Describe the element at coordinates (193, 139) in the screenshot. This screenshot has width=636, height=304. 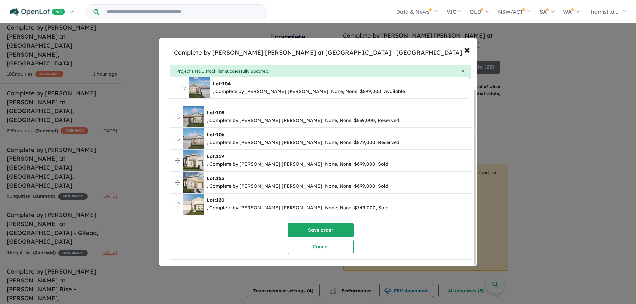
I see `img: Complete%20by%20McDonald%20Jones%20at%20Huntlee%20-%20North%20Rothbury%20-%20Lot%20106___17585034...` at that location.